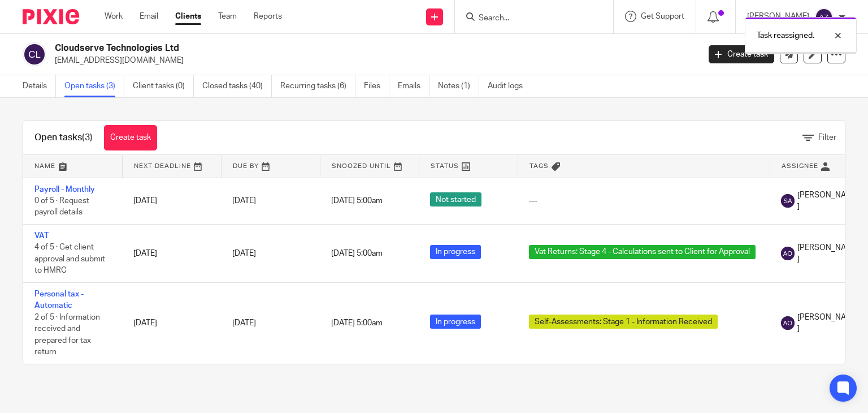 The width and height of the screenshot is (868, 413). Describe the element at coordinates (455, 199) in the screenshot. I see `span: Not started` at that location.